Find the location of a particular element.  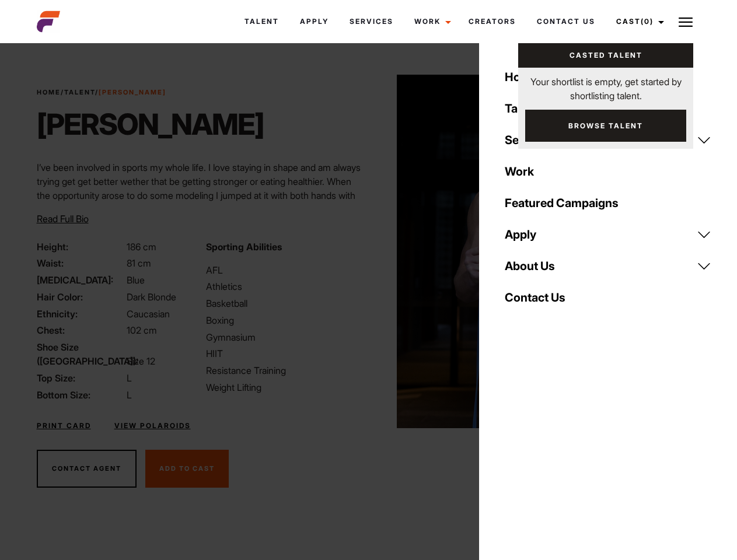

span: Read Full Bio is located at coordinates (63, 219).